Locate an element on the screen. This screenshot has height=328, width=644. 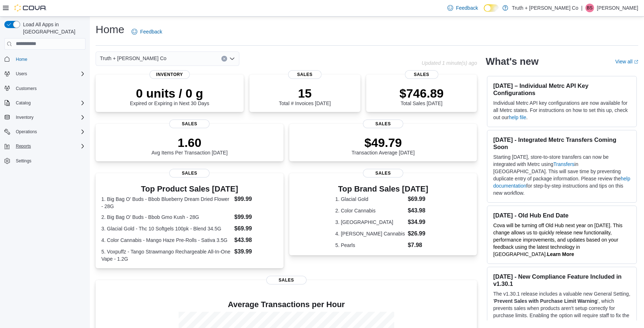
button: Home is located at coordinates (45, 59).